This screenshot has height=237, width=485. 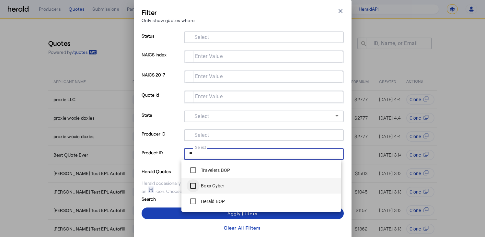 What do you see at coordinates (168, 20) in the screenshot?
I see `p: Only show quotes where` at bounding box center [168, 20].